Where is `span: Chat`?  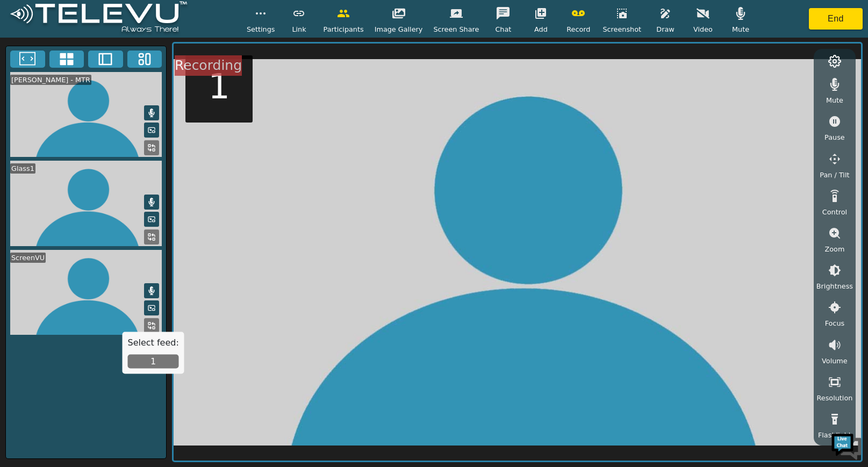 span: Chat is located at coordinates (503, 29).